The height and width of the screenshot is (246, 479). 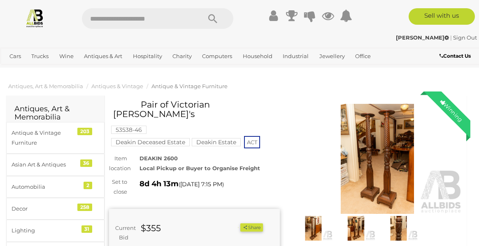 I want to click on a: Antiques, Art & Memorabilia, so click(x=46, y=86).